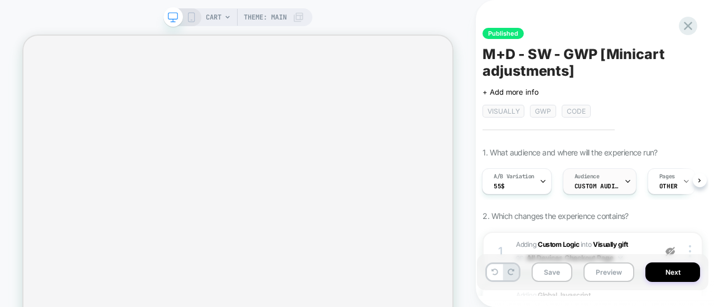  I want to click on button: Save, so click(551, 272).